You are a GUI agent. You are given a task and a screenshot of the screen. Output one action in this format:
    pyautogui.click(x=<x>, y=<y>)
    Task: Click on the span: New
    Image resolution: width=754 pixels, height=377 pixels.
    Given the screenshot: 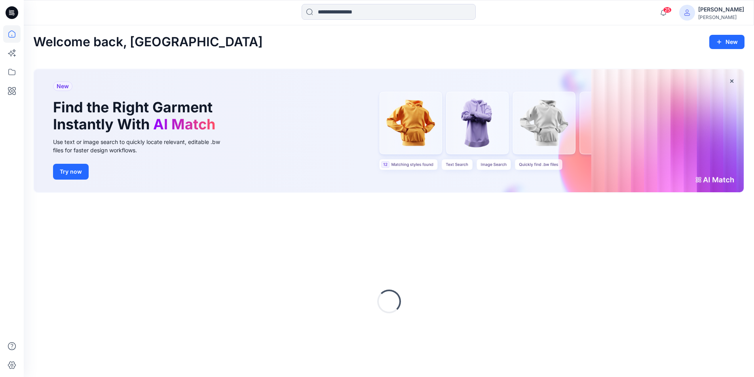 What is the action you would take?
    pyautogui.click(x=63, y=86)
    